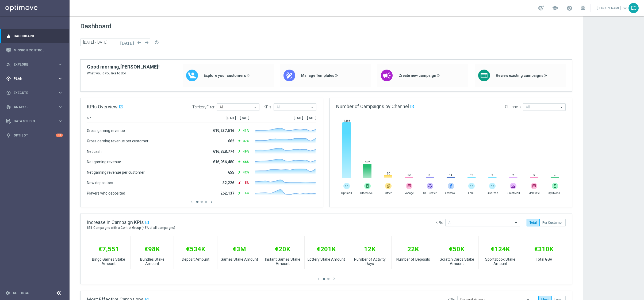 The height and width of the screenshot is (300, 644). What do you see at coordinates (38, 50) in the screenshot?
I see `a: Mission Control` at bounding box center [38, 50].